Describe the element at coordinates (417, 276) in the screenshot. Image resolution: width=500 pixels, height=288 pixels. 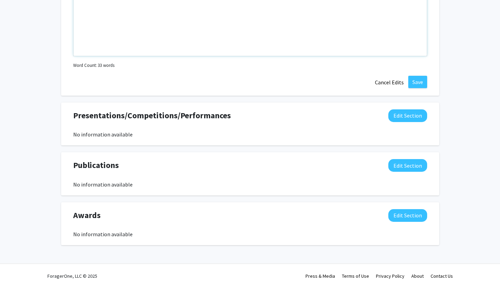
I see `a: About` at that location.